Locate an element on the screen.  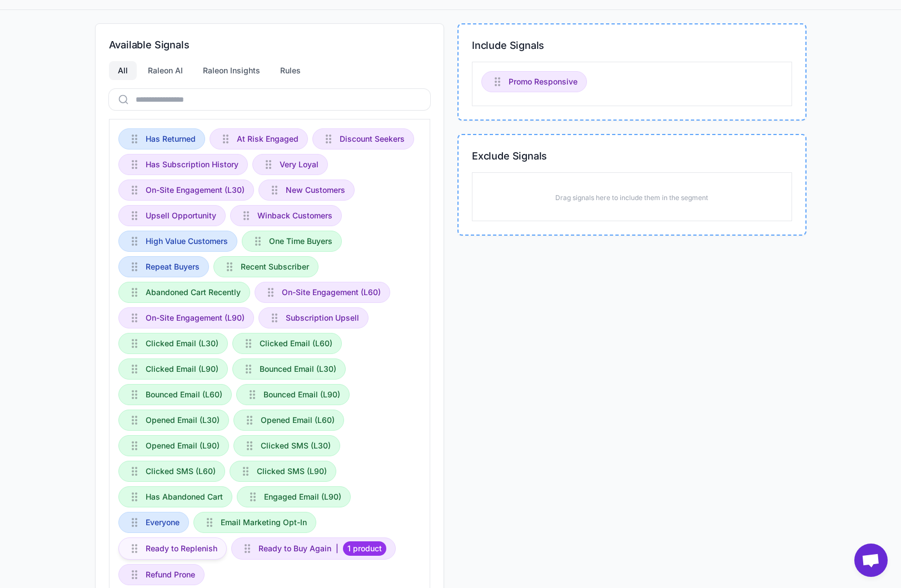
span: Promo Responsive is located at coordinates (543, 82).